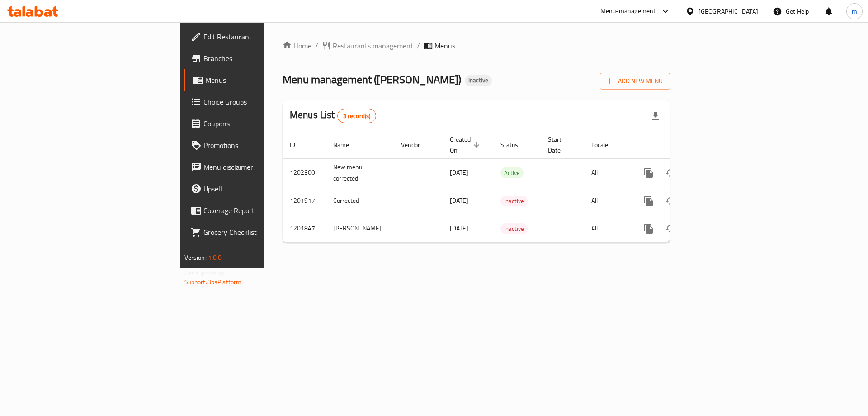  Describe the element at coordinates (357, 116) in the screenshot. I see `span: 3 record(s)` at that location.